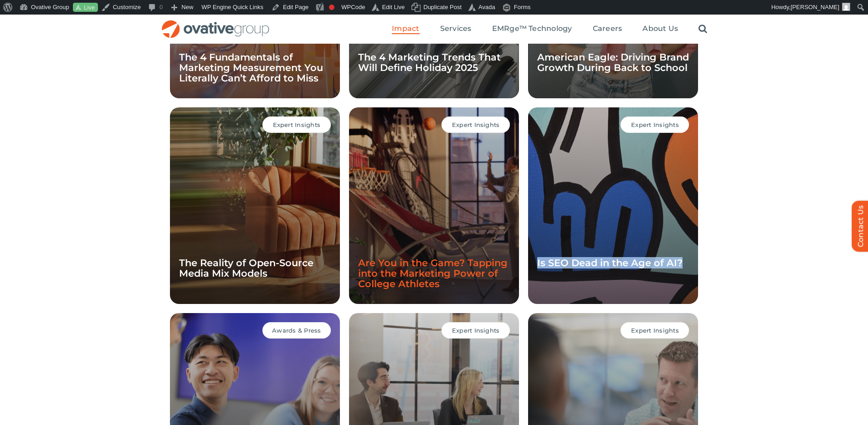 Image resolution: width=868 pixels, height=425 pixels. I want to click on a: Are You in the Game? Tapping into the Marketing Power of College Athletes, so click(433, 274).